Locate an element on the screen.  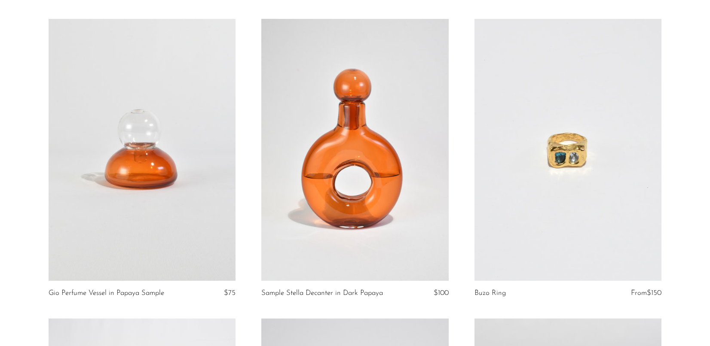
a: Gio Perfume Vessel in Papaya Sample is located at coordinates (106, 294).